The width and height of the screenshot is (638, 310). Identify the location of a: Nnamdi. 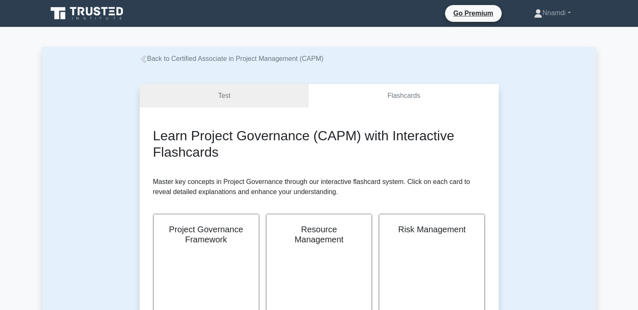
(552, 13).